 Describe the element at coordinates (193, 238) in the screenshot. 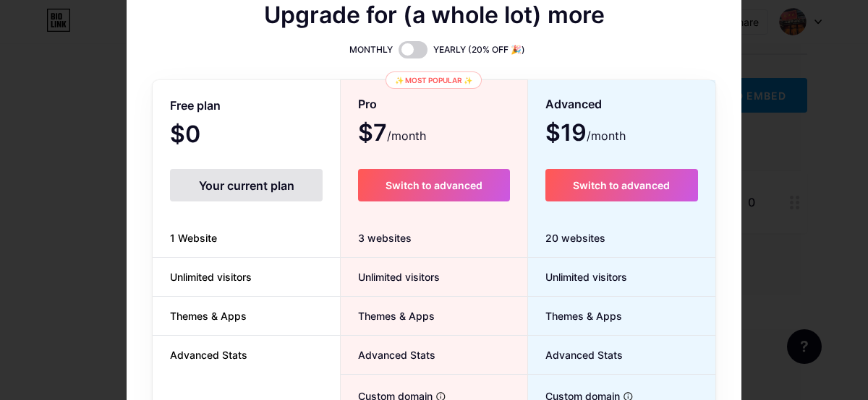

I see `span: 1 Website` at that location.